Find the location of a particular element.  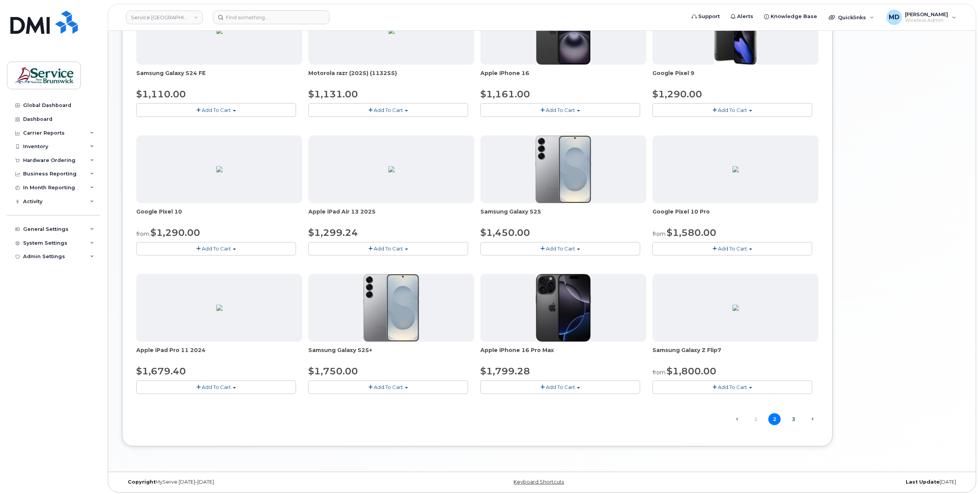

span: Motorola razr (2025) (113255) is located at coordinates (391, 77).